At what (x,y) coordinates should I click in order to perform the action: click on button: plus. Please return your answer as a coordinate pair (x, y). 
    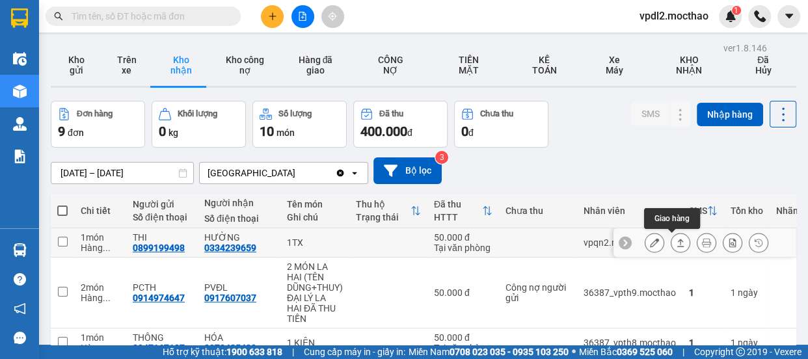
    Looking at the image, I should click on (272, 16).